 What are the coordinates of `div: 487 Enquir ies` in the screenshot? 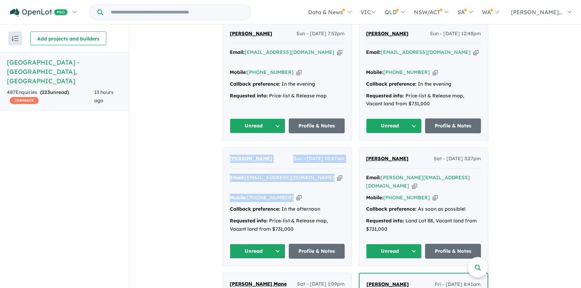 It's located at (50, 97).